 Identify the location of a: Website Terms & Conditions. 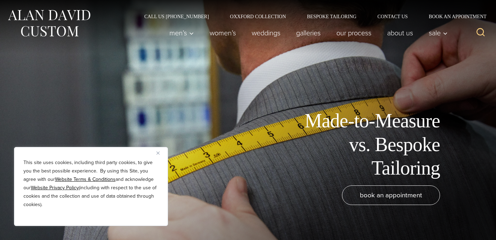
(85, 179).